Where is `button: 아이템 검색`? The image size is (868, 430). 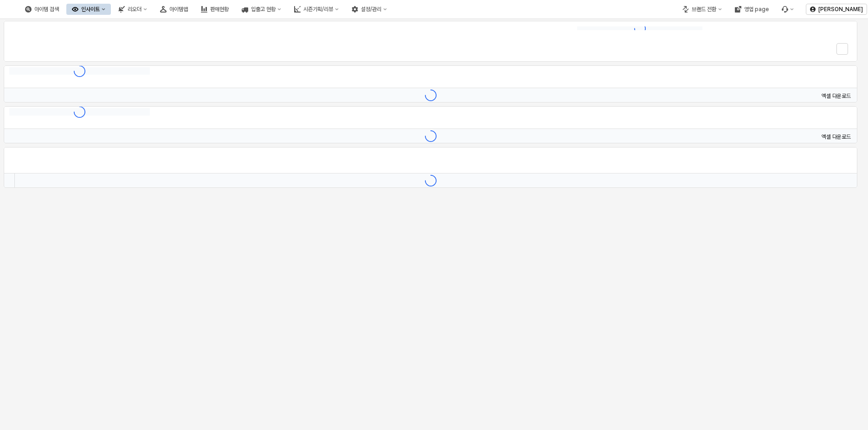 button: 아이템 검색 is located at coordinates (42, 9).